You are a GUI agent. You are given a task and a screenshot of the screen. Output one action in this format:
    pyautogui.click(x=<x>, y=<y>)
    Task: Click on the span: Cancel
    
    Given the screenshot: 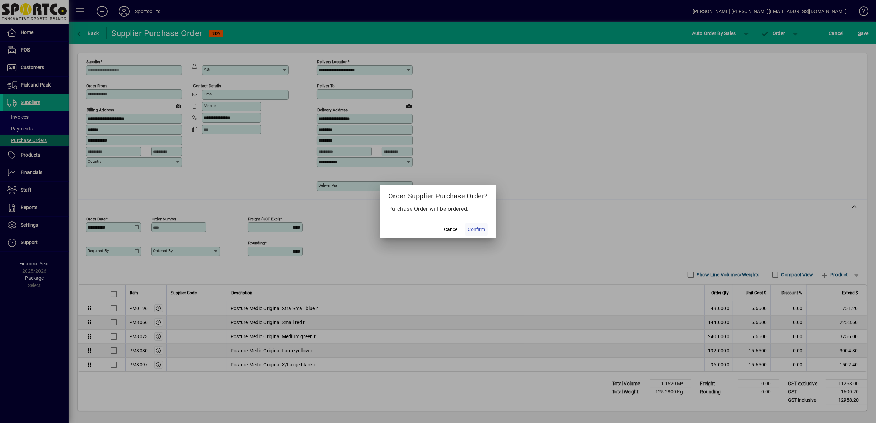 What is the action you would take?
    pyautogui.click(x=451, y=230)
    